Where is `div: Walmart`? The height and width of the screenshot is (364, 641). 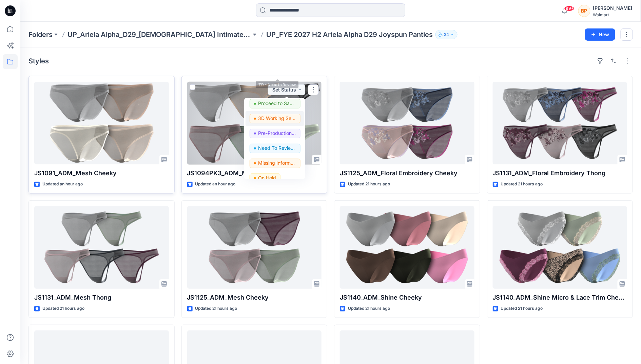 div: Walmart is located at coordinates (613, 15).